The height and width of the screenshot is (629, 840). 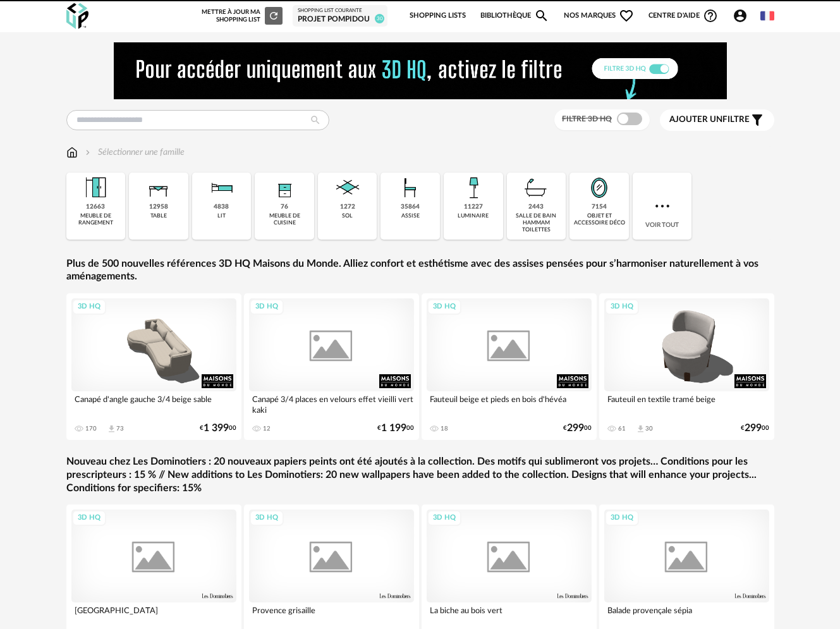 I want to click on img: Assise.png, so click(x=410, y=188).